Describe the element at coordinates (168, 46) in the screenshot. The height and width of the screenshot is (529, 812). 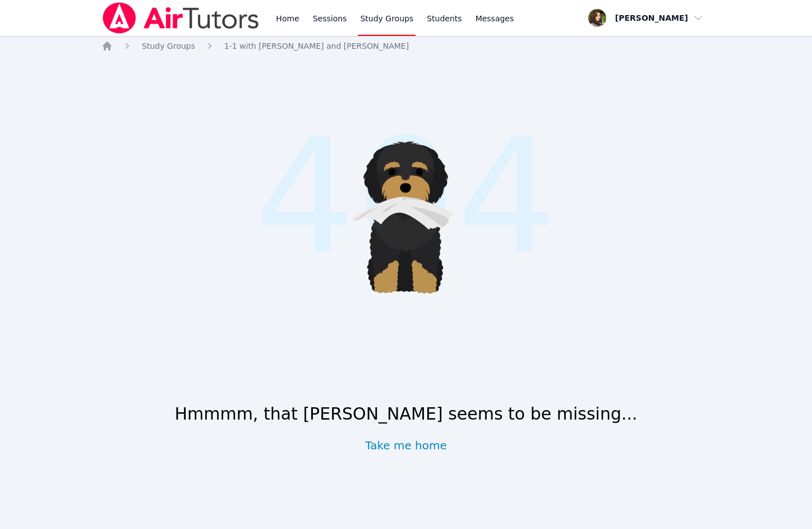
I see `span: Study Groups` at that location.